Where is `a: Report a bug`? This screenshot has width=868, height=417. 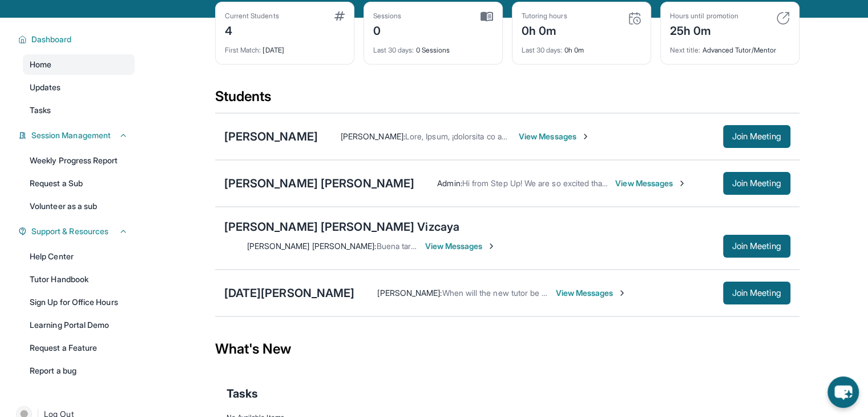
a: Report a bug is located at coordinates (79, 370).